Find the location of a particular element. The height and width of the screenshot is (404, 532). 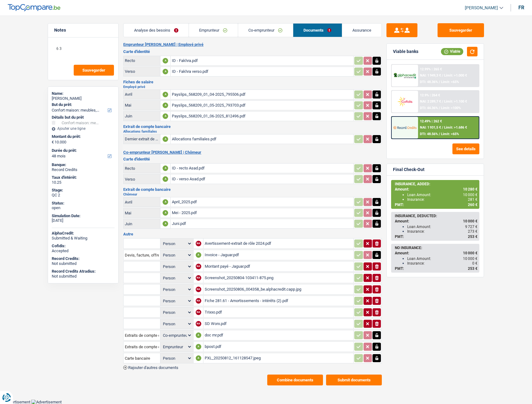

a: Analyse des besoins is located at coordinates (156, 30).